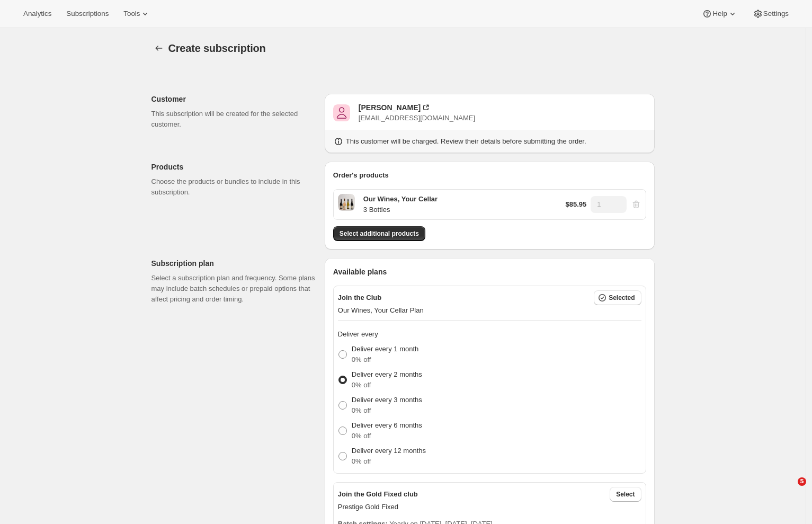 This screenshot has width=812, height=524. I want to click on p: Join the Gold Fixed club, so click(378, 494).